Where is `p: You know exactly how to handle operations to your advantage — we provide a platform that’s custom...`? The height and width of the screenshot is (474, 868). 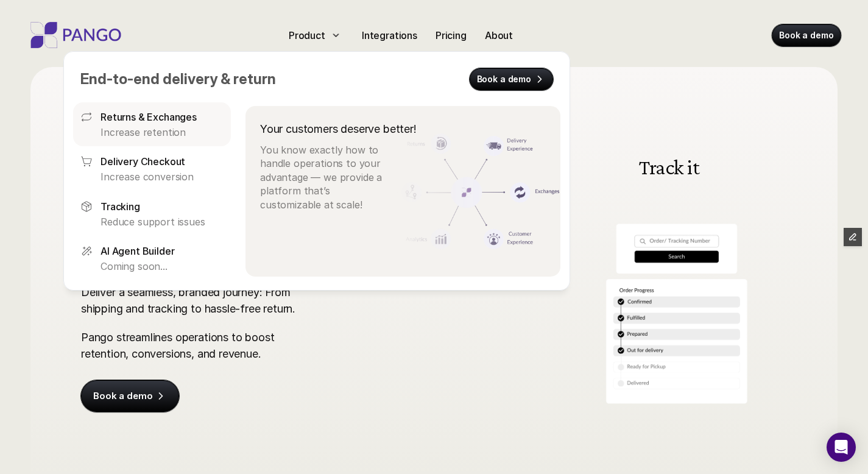 p: You know exactly how to handle operations to your advantage — we provide a platform that’s custom... is located at coordinates (326, 178).